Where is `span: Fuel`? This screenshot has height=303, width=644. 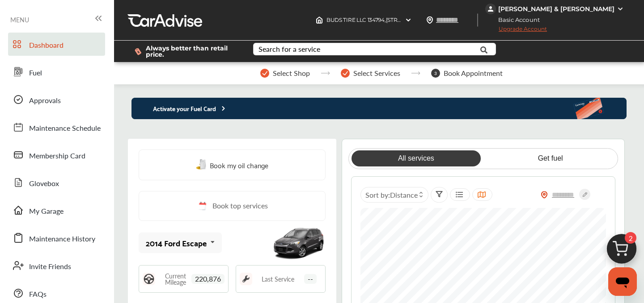 span: Fuel is located at coordinates (35, 73).